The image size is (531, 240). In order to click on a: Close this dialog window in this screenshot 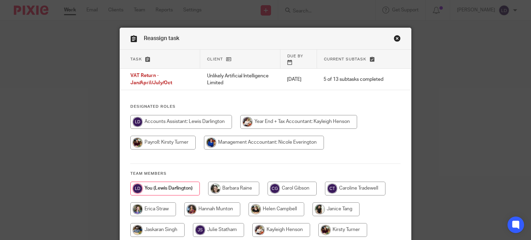, I will do `click(397, 39)`.